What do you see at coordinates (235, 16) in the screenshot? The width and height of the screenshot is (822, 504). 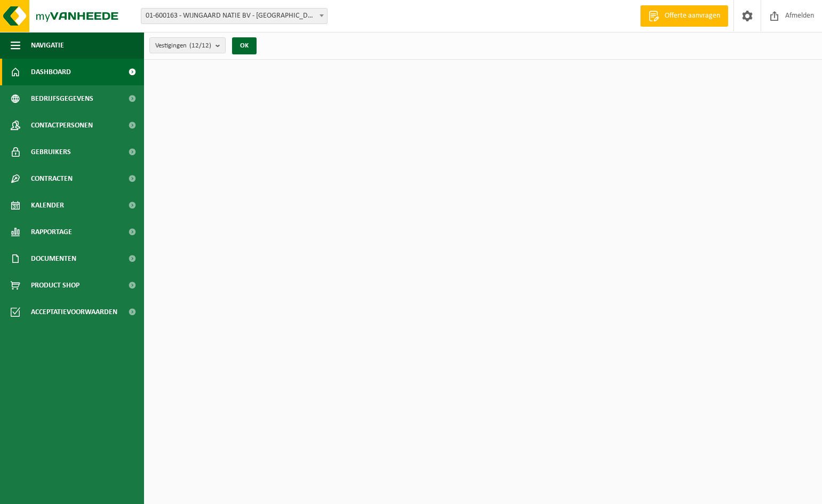 I see `span: 01-600163 - WIJNGAARD NATIE BV - ANTWERPEN` at bounding box center [235, 16].